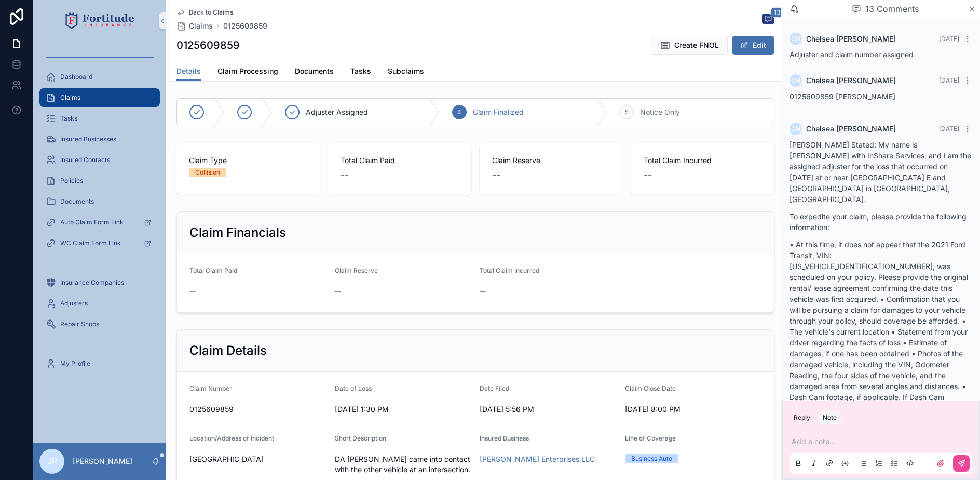 This screenshot has width=980, height=480. I want to click on span: My Profile, so click(76, 363).